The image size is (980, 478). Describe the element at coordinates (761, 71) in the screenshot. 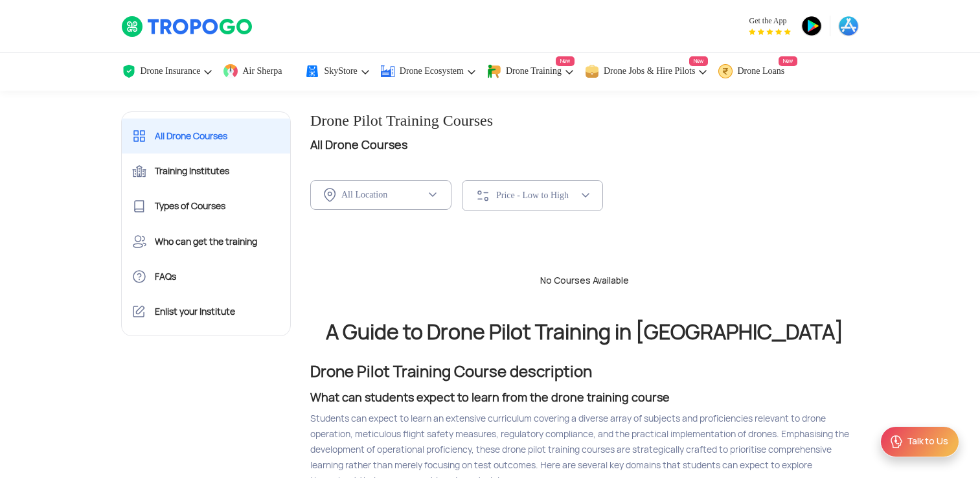

I see `span: Drone Loans` at that location.